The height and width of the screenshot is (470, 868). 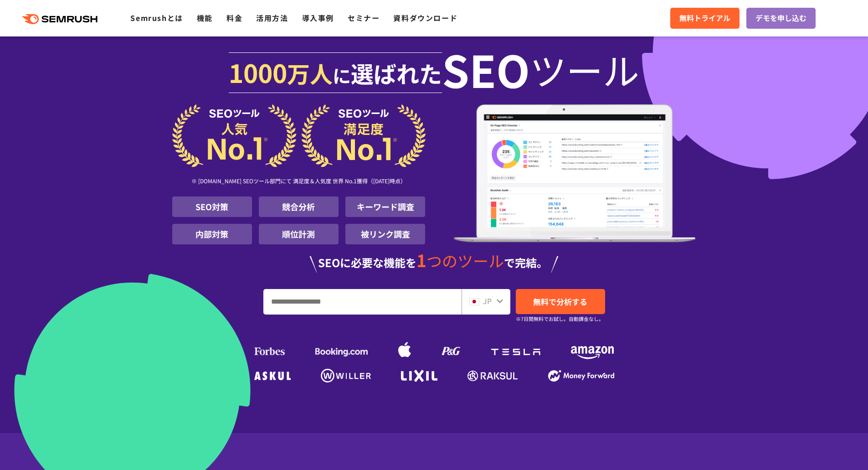 What do you see at coordinates (272, 18) in the screenshot?
I see `a: 活用方法` at bounding box center [272, 18].